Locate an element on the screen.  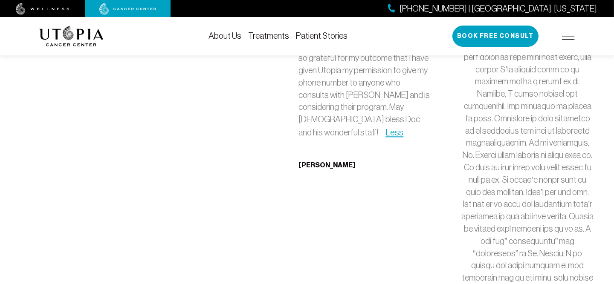
a: Less is located at coordinates (395, 132).